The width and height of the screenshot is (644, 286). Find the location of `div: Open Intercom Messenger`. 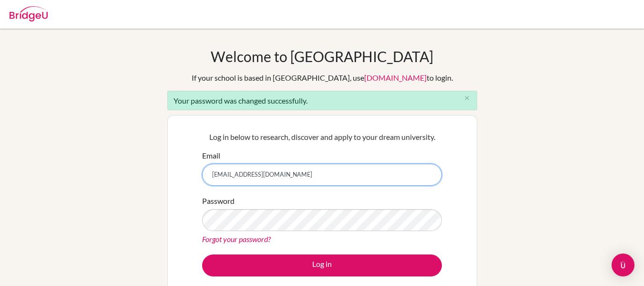

div: Open Intercom Messenger is located at coordinates (623, 265).